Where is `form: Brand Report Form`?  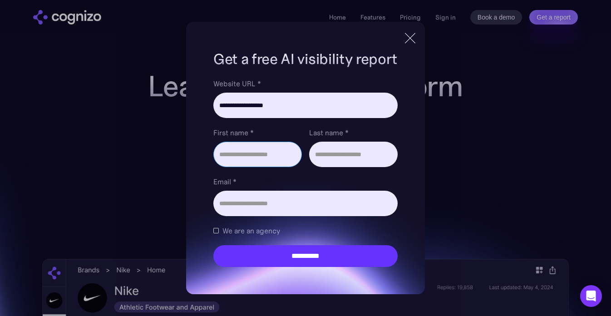
form: Brand Report Form is located at coordinates (306, 173).